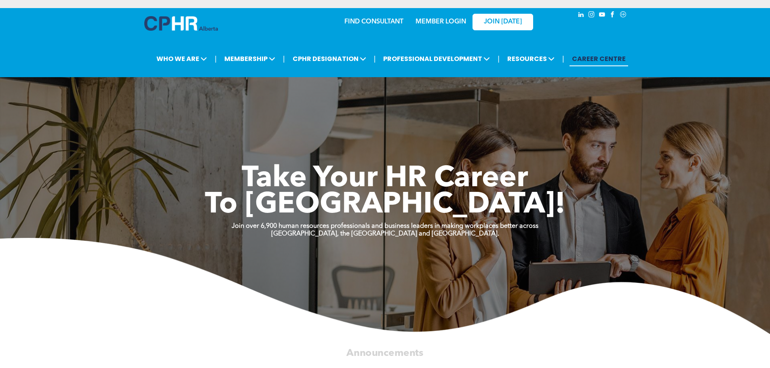 The height and width of the screenshot is (368, 770). Describe the element at coordinates (329, 59) in the screenshot. I see `span: CPHR DESIGNATION` at that location.